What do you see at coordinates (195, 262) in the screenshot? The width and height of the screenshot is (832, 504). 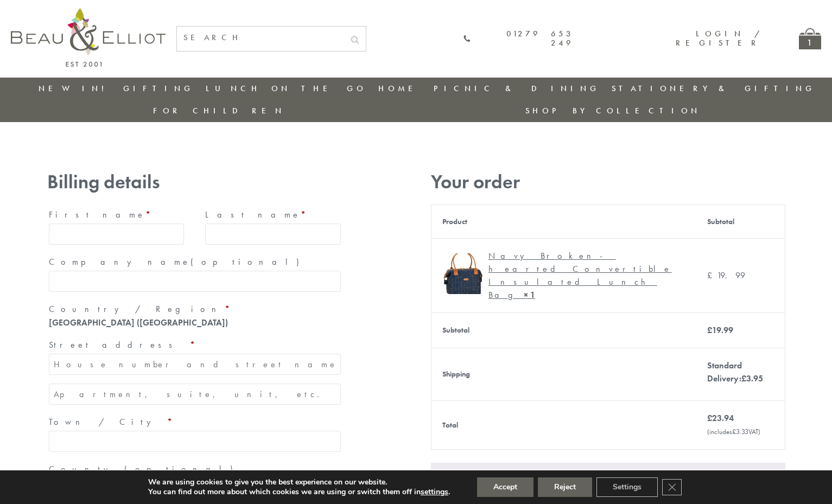 I see `label: Company name` at bounding box center [195, 262].